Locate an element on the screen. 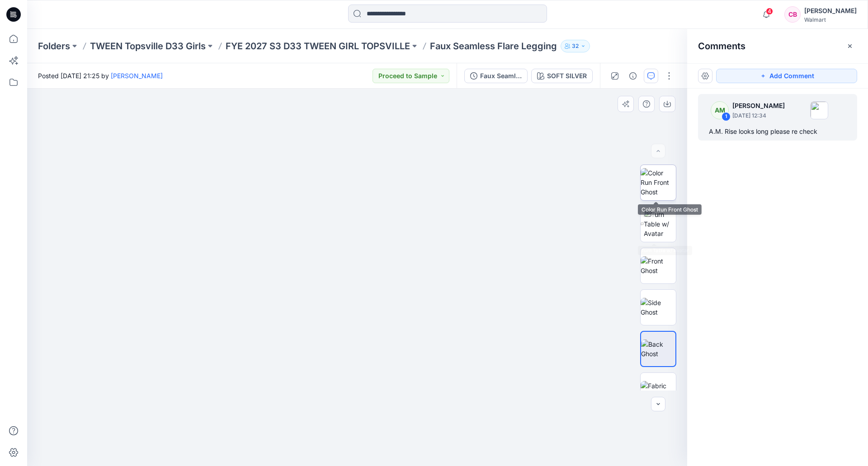  div: Walmart is located at coordinates (830, 19).